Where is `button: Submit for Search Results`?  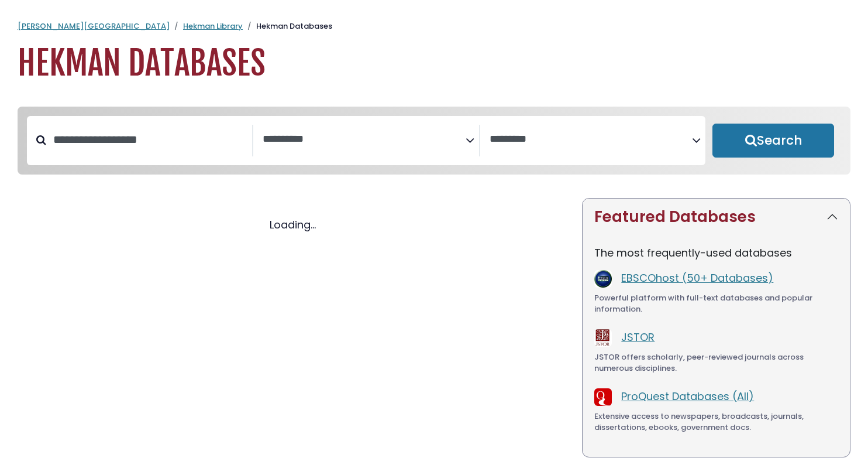
button: Submit for Search Results is located at coordinates (773, 141).